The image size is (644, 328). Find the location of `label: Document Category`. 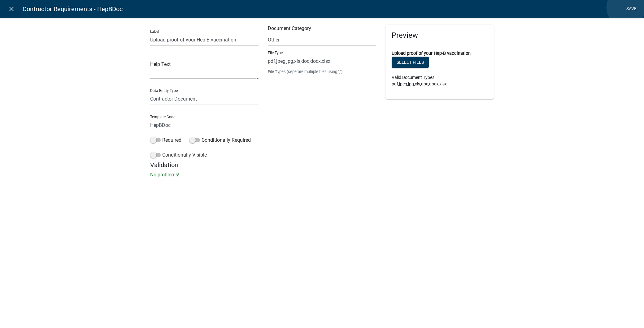

label: Document Category is located at coordinates (289, 28).